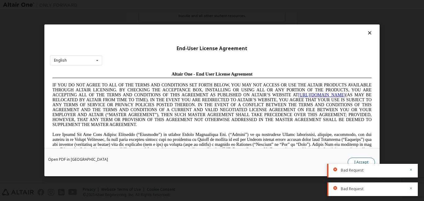 Image resolution: width=424 pixels, height=201 pixels. What do you see at coordinates (162, 5) in the screenshot?
I see `span: Altair One - End User License Agreement` at bounding box center [162, 5].